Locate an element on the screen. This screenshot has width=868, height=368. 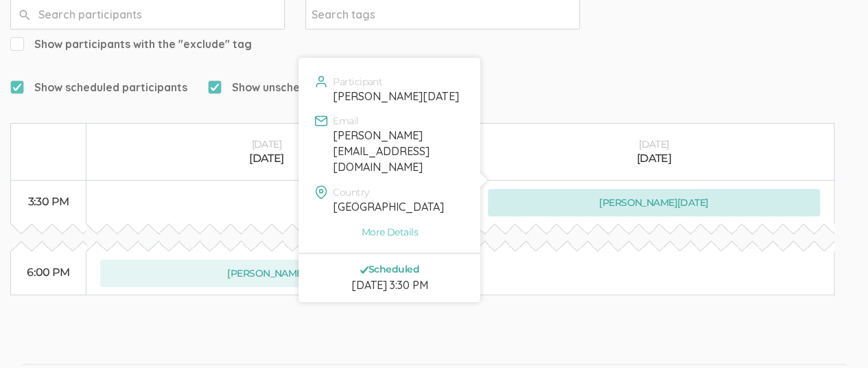
img: user.svg is located at coordinates (321, 81).